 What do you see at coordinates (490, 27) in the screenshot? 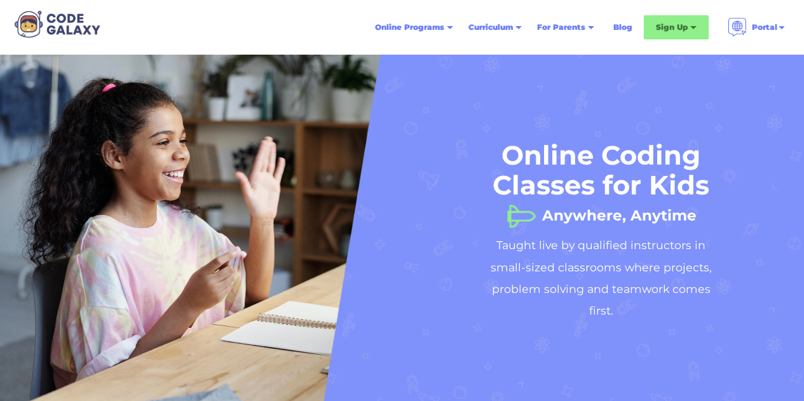
I see `div: Curriculum` at bounding box center [490, 27].